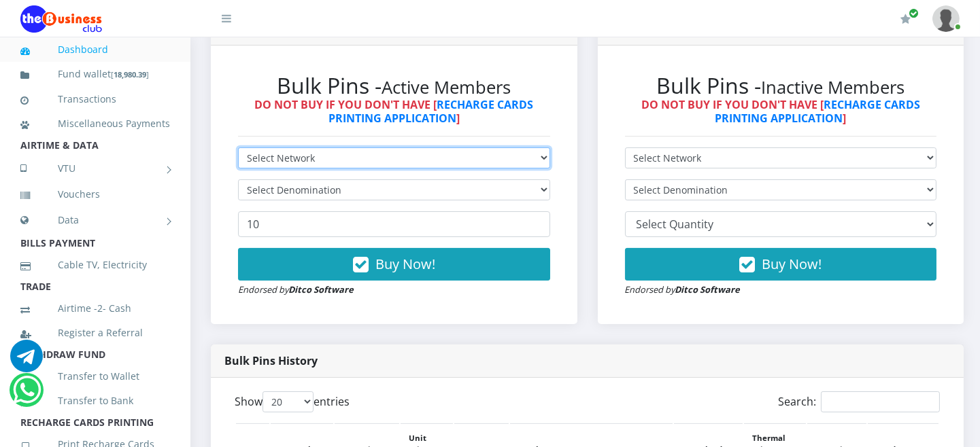 The image size is (980, 447). Describe the element at coordinates (95, 220) in the screenshot. I see `a: Data` at that location.